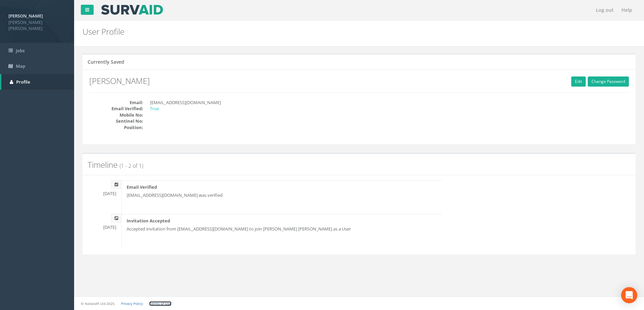 The image size is (644, 310). What do you see at coordinates (106, 62) in the screenshot?
I see `h5: Currently Saved` at bounding box center [106, 62].